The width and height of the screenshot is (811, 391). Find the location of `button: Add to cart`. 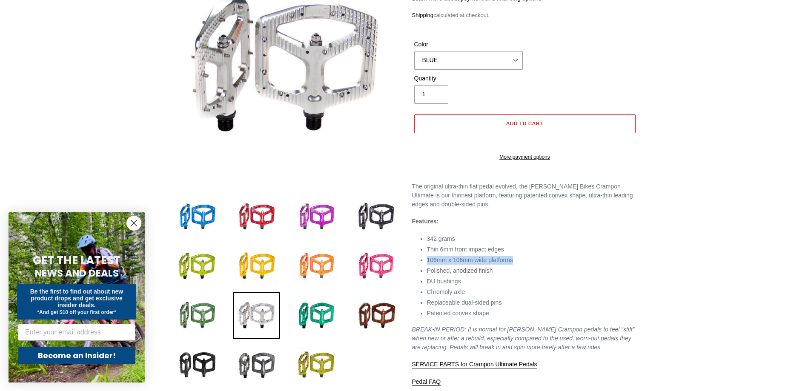

button: Add to cart is located at coordinates (525, 124).